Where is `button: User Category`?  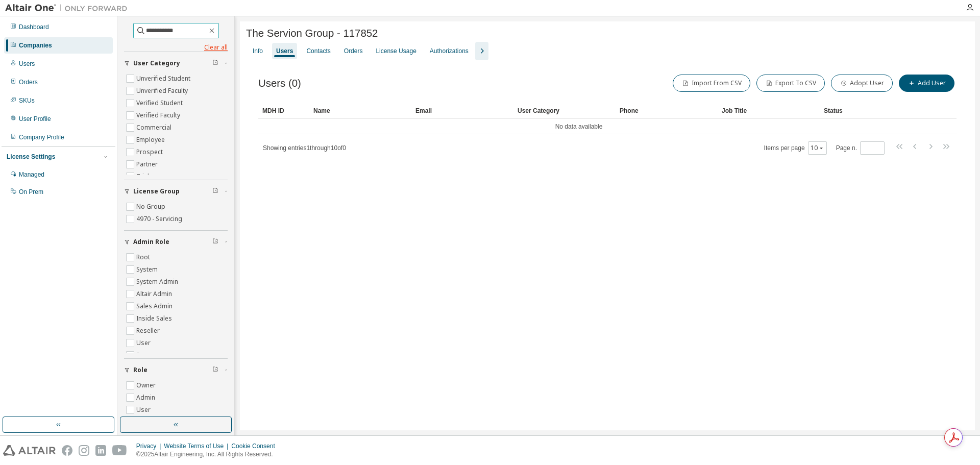 button: User Category is located at coordinates (176, 63).